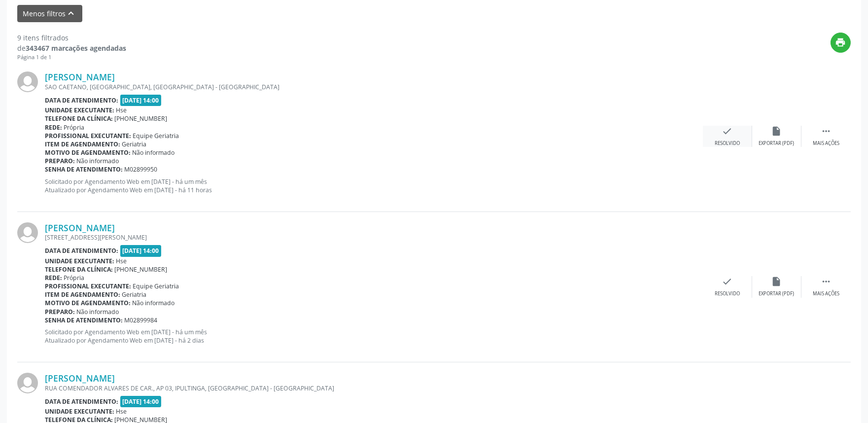 This screenshot has height=423, width=868. Describe the element at coordinates (141, 169) in the screenshot. I see `span: M02899950` at that location.